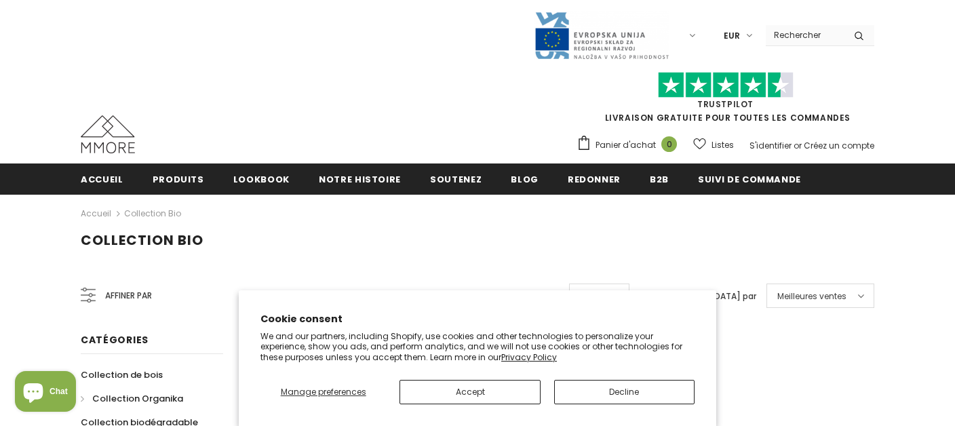 This screenshot has height=426, width=955. What do you see at coordinates (115, 340) in the screenshot?
I see `span: Catégories` at bounding box center [115, 340].